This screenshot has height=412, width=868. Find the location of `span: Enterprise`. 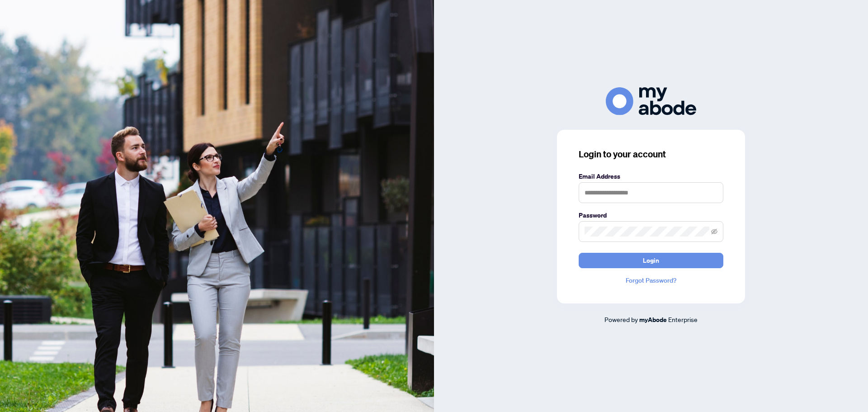

span: Enterprise is located at coordinates (683, 319).